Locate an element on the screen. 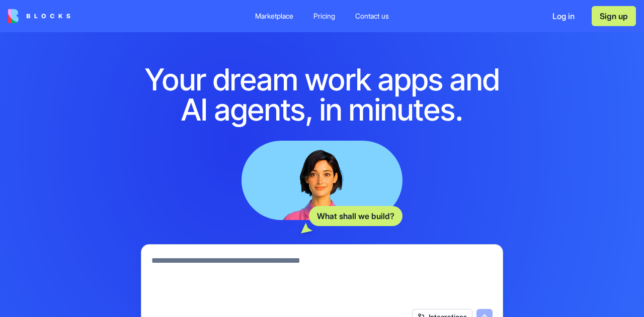 This screenshot has width=644, height=317. img: logo is located at coordinates (40, 16).